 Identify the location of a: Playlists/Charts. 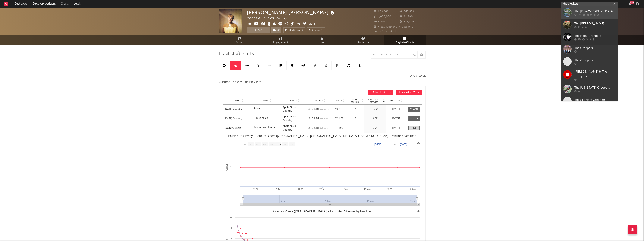
(405, 40).